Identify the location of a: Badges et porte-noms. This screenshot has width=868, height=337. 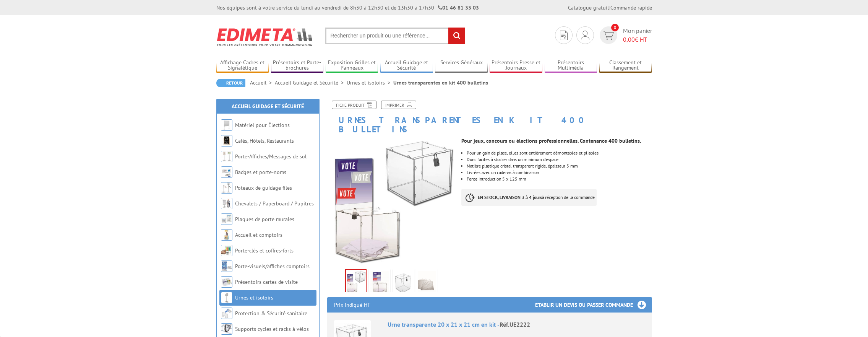
(261, 172).